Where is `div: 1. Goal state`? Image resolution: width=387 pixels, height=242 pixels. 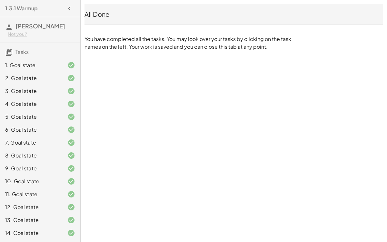 div: 1. Goal state is located at coordinates (31, 65).